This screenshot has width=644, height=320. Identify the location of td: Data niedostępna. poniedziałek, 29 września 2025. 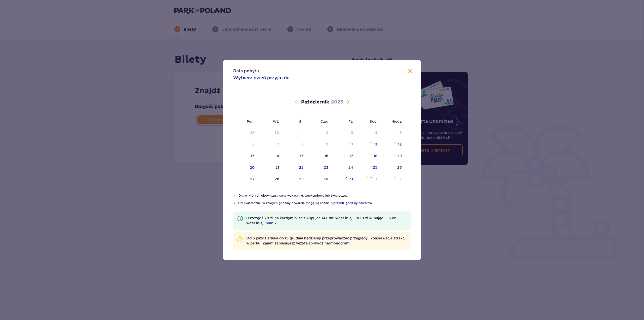
(246, 133).